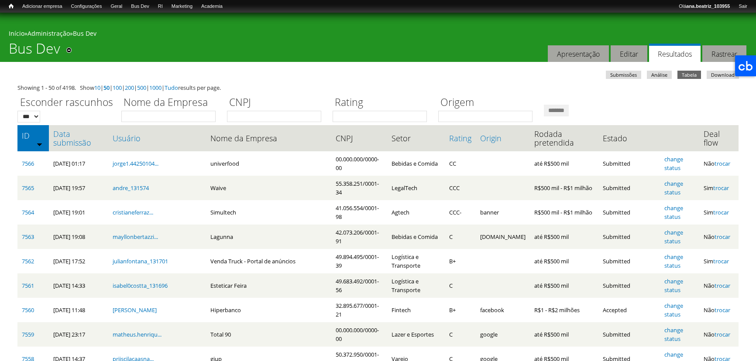 This screenshot has height=361, width=756. I want to click on label: Nome da Empresa, so click(171, 103).